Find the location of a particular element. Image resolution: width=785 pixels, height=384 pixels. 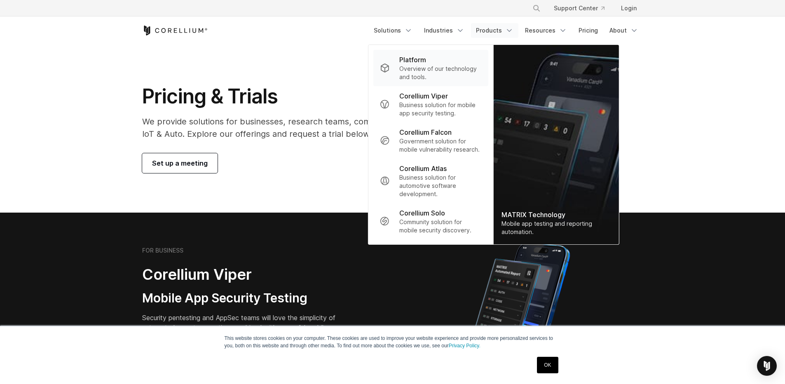

a: Products is located at coordinates (495, 31).